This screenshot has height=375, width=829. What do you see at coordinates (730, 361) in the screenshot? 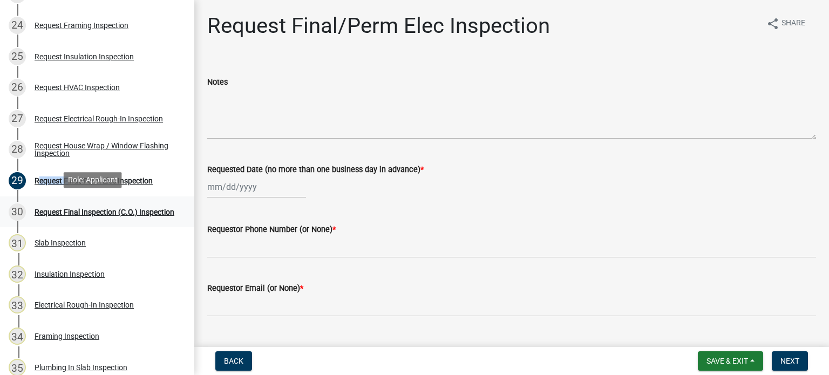
I see `button: Save & Exit` at bounding box center [730, 361].